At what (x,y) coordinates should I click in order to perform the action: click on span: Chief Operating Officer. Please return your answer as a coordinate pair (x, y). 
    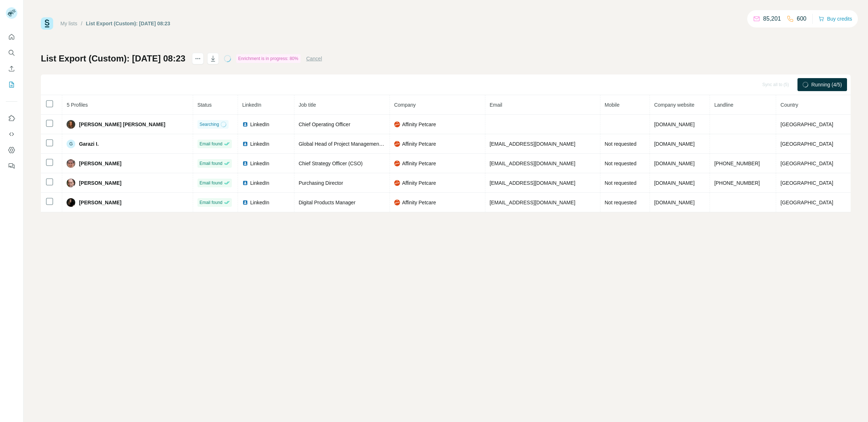
    Looking at the image, I should click on (325, 124).